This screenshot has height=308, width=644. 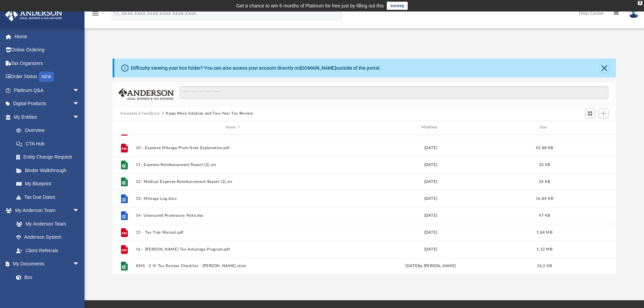 I want to click on a: Tax Due Dates, so click(x=49, y=197).